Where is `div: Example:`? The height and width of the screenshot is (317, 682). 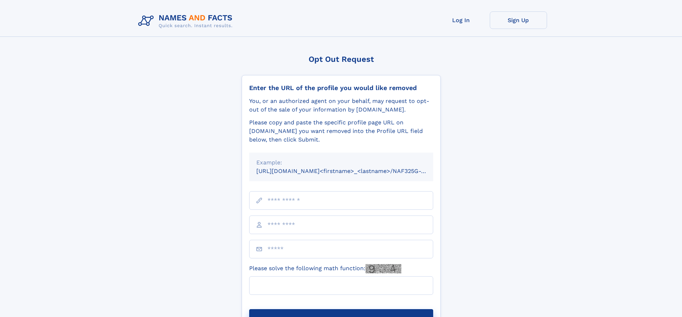
div: Example: is located at coordinates (341, 163).